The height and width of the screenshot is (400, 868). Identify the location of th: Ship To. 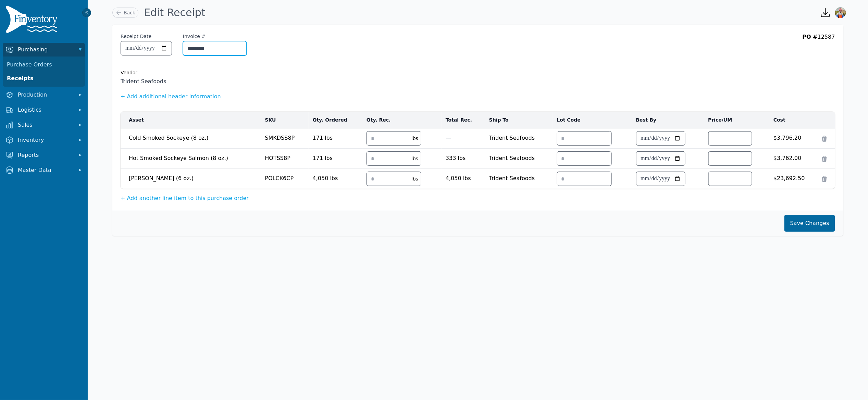
(519, 120).